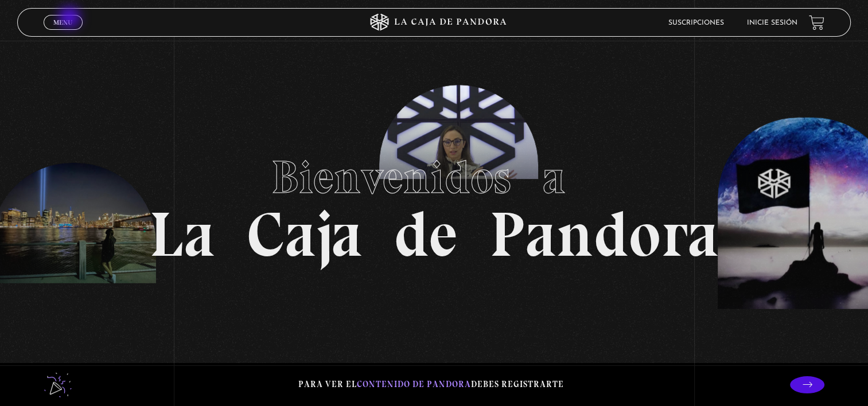 Image resolution: width=868 pixels, height=406 pixels. I want to click on span: Menu, so click(62, 23).